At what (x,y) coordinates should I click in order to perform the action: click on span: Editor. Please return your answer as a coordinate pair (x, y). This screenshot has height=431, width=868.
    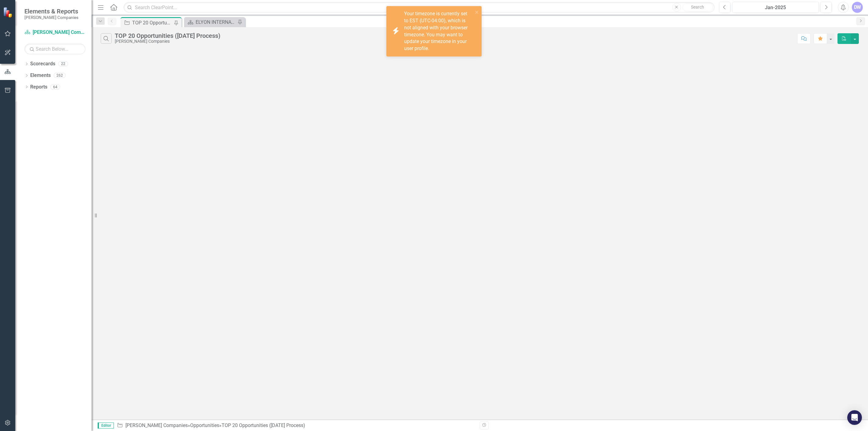
    Looking at the image, I should click on (106, 426).